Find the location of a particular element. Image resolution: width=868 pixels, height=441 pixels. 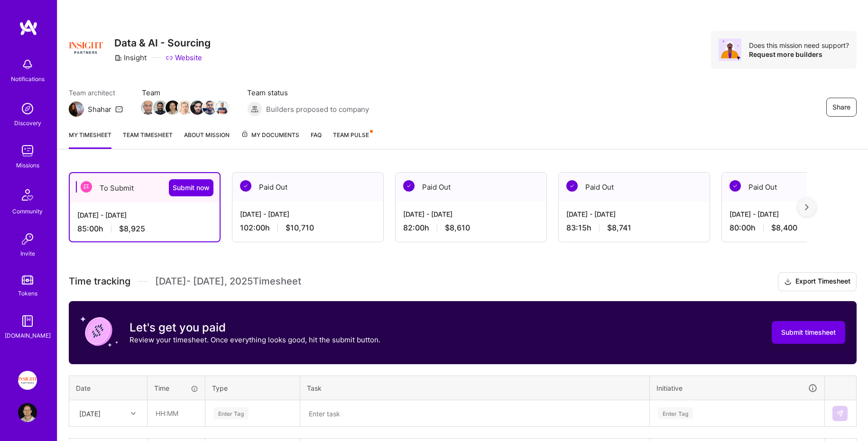

div: Missions is located at coordinates (28, 165).